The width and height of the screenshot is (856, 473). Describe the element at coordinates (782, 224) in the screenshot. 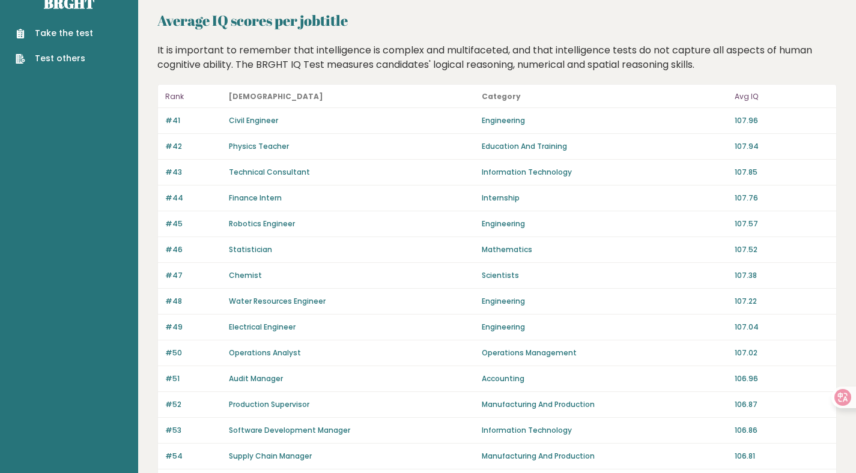

I see `p: 107.57` at that location.